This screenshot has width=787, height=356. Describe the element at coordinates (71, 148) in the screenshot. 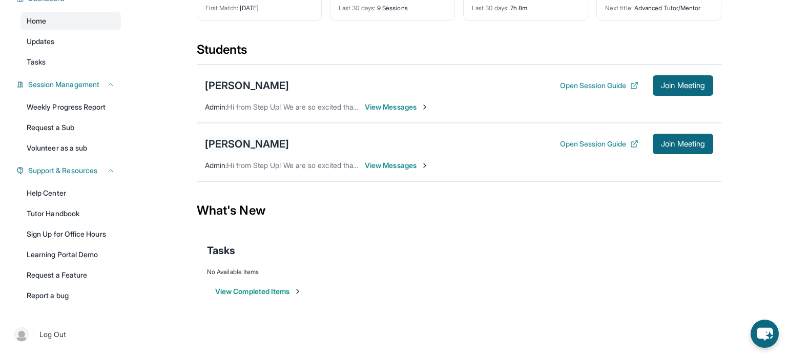

I see `a: Volunteer as a sub` at that location.